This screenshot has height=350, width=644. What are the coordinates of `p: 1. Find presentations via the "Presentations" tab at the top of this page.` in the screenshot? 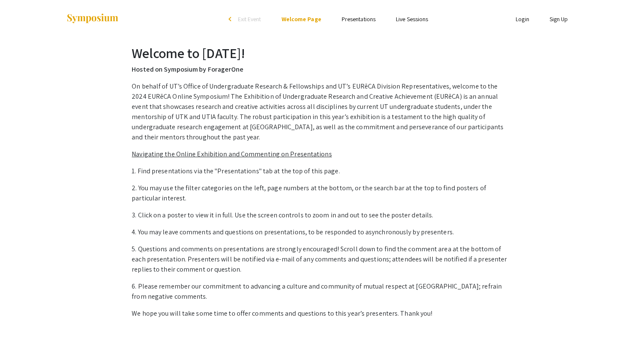 It's located at (322, 171).